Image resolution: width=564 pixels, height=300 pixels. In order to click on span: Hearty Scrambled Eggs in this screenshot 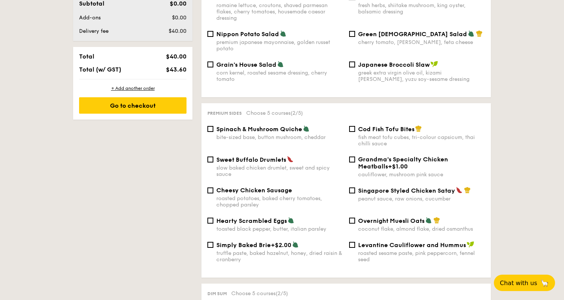, I will do `click(251, 221)`.